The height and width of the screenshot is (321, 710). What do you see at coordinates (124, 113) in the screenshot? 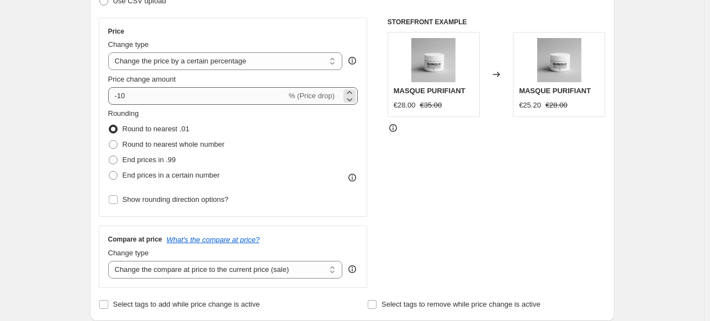
I see `span: Rounding` at bounding box center [124, 113].